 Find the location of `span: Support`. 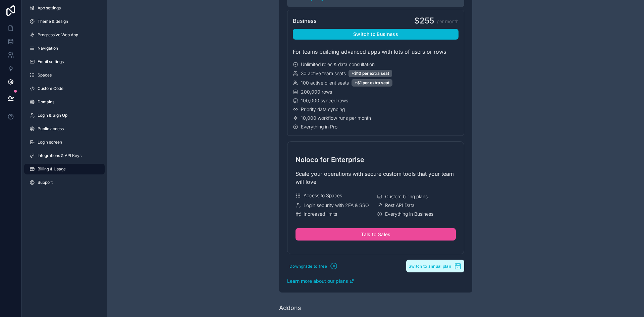

span: Support is located at coordinates (45, 182).